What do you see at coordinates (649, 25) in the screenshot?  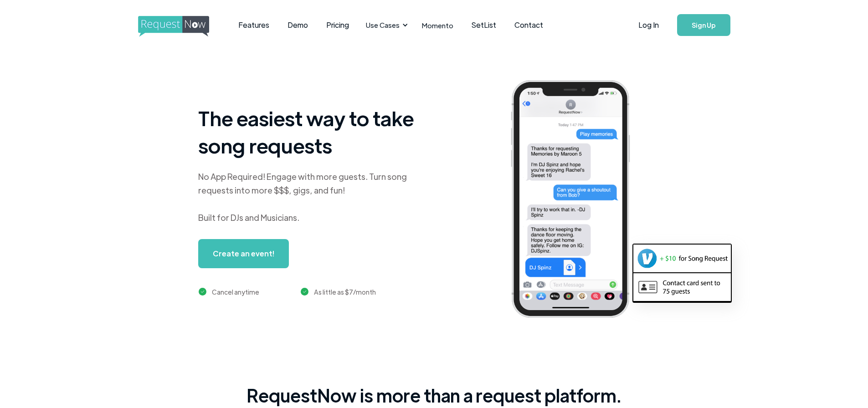 I see `a: Log In` at bounding box center [649, 25].